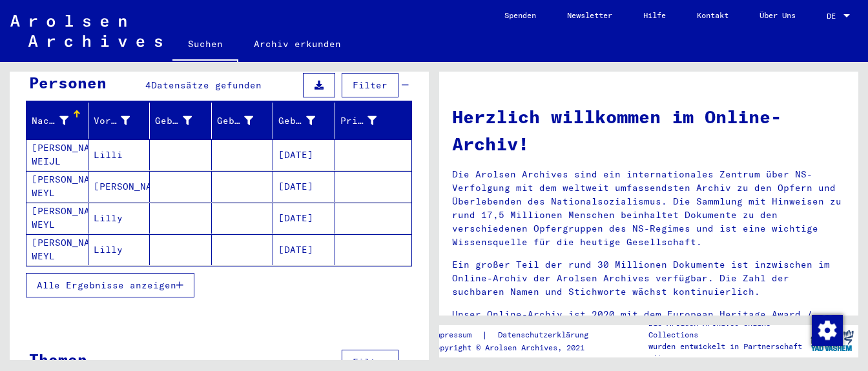  I want to click on img: Arolsen_neg.svg, so click(86, 31).